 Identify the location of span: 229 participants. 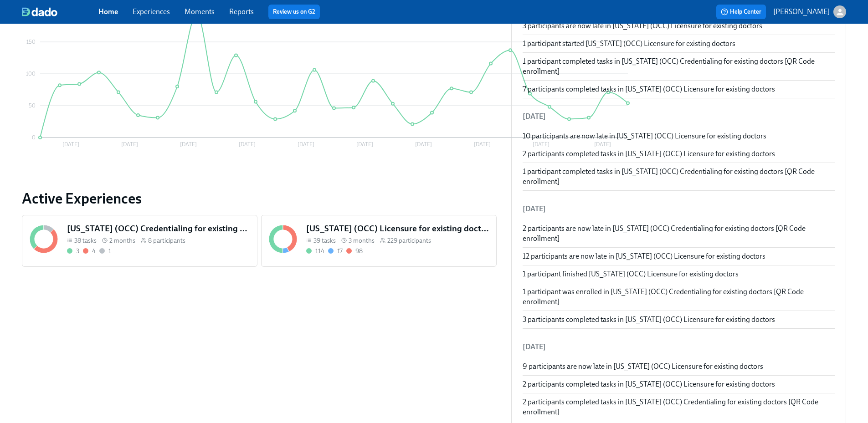
(409, 241).